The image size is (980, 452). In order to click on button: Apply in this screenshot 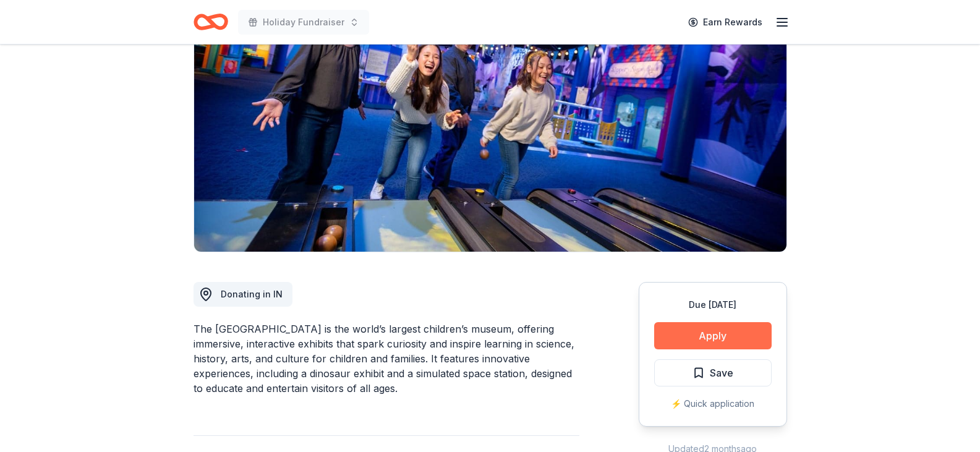, I will do `click(713, 336)`.